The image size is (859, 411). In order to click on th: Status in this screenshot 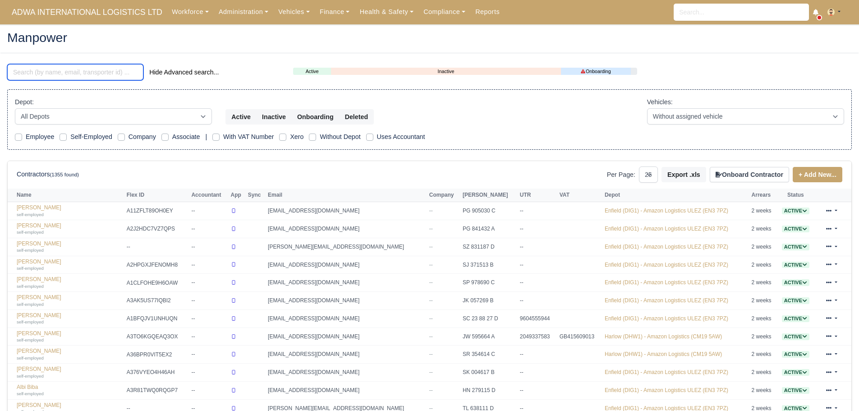, I will do `click(796, 195)`.